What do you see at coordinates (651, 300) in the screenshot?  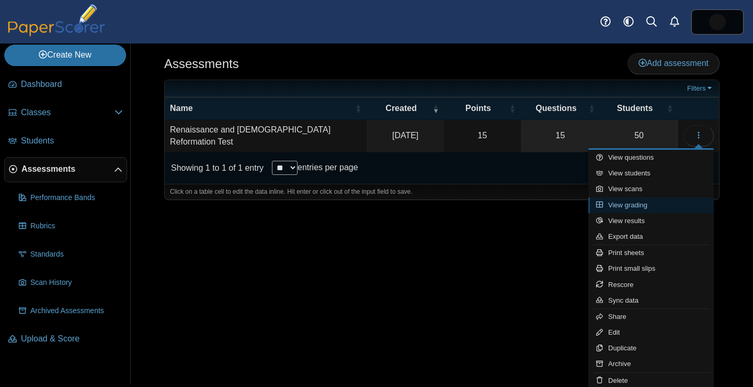 I see `a: Sync data` at bounding box center [651, 300].